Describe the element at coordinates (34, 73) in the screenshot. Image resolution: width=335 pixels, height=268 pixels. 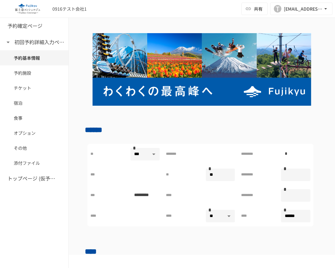
I see `span: 予約施設` at that location.